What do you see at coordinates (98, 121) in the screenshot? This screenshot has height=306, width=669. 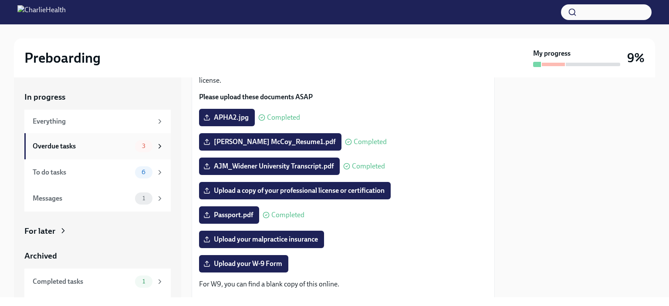 I see `a: Everything` at bounding box center [98, 121].